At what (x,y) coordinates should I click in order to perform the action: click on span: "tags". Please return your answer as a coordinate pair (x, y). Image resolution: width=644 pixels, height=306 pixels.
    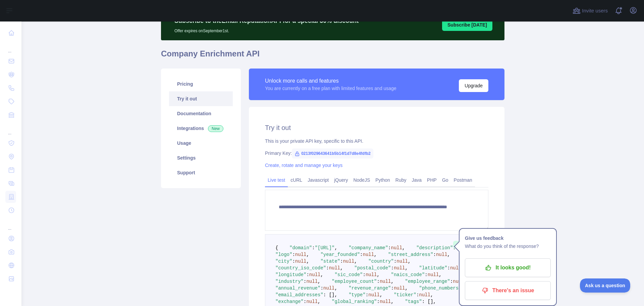
    Looking at the image, I should click on (414, 301).